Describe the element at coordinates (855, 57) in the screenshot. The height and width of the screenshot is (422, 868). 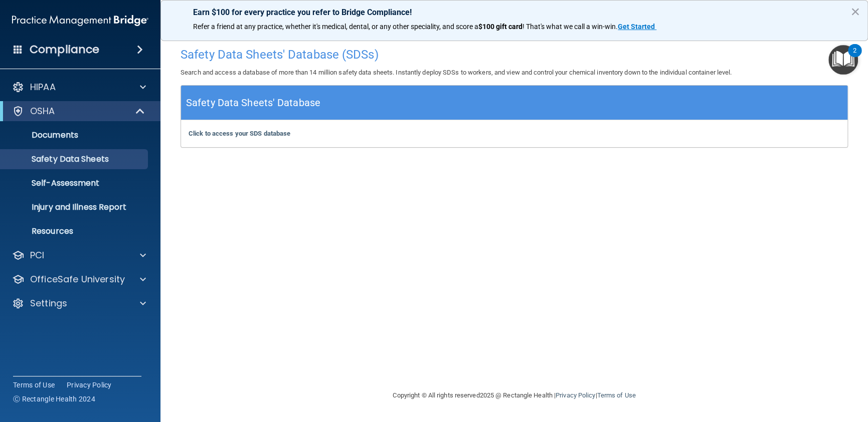
I see `div: 2` at that location.